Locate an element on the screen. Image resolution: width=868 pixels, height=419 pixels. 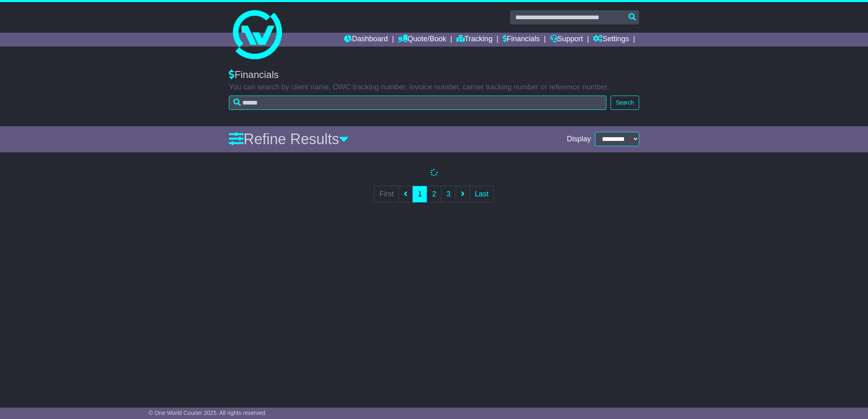
span: © One World Courier 2025. All rights reserved. is located at coordinates (207, 413).